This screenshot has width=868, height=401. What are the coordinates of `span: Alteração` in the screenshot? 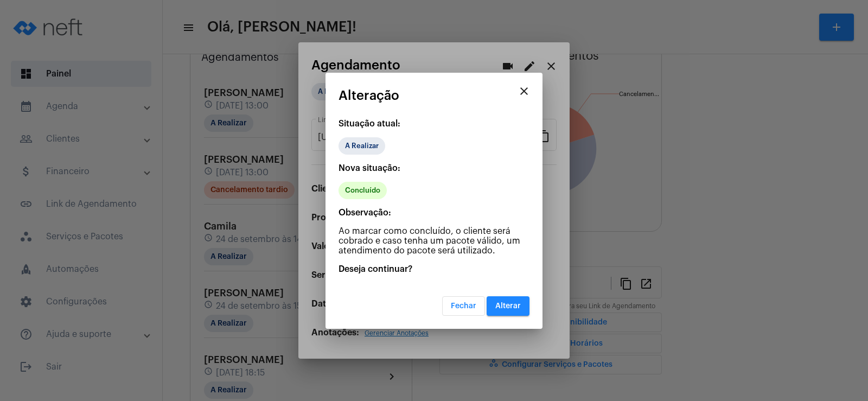 It's located at (369, 95).